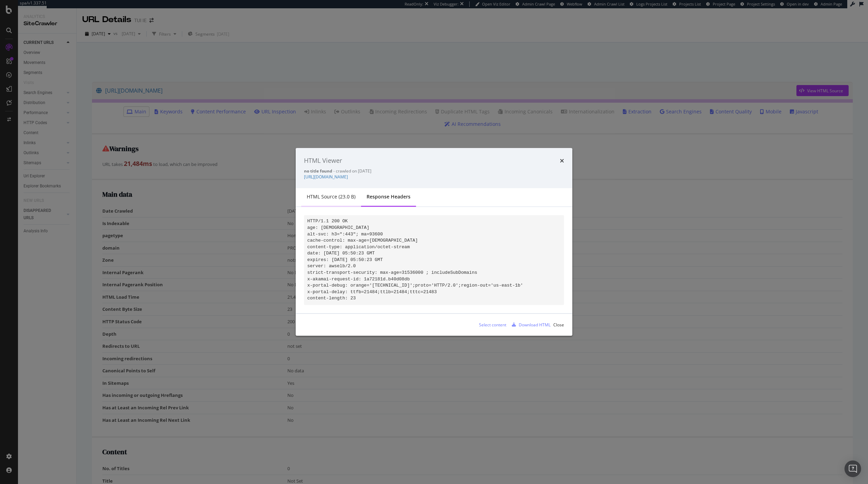 The width and height of the screenshot is (868, 484). What do you see at coordinates (318, 171) in the screenshot?
I see `strong: no title found` at bounding box center [318, 171].